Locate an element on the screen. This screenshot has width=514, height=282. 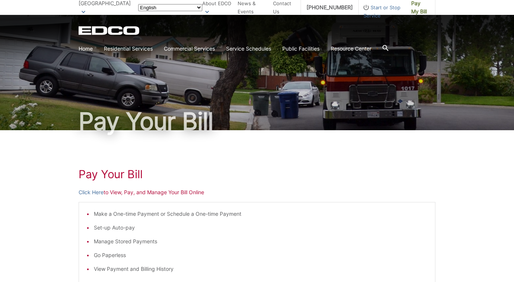
li: Make a One-time Payment or Schedule a One-time Payment is located at coordinates (261, 214).